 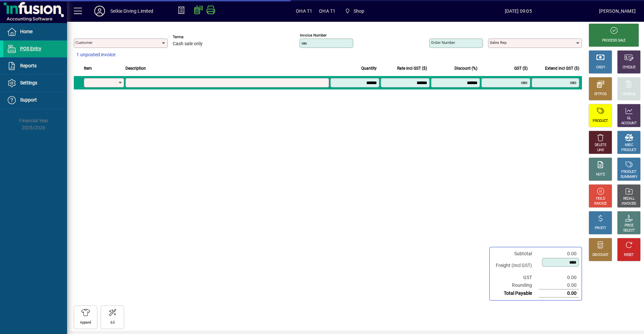 What do you see at coordinates (84, 42) in the screenshot?
I see `mat-label: Customer` at bounding box center [84, 42].